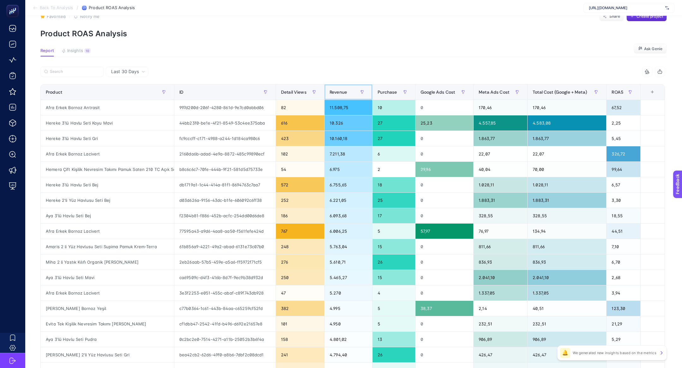 The height and width of the screenshot is (368, 682). What do you see at coordinates (225, 324) in the screenshot?
I see `div: cf1dbb47-2542-41fd-b496-d692e21657e8` at bounding box center [225, 324].